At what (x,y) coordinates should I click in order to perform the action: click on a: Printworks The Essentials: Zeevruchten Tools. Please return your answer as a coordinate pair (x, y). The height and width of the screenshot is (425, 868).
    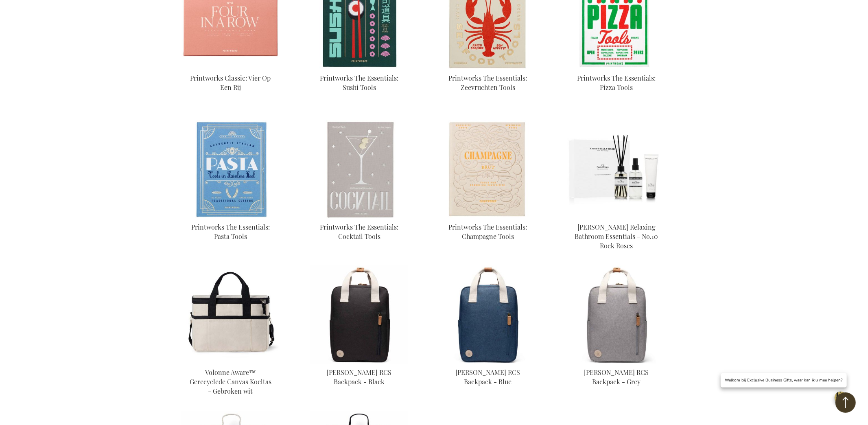
    Looking at the image, I should click on (488, 83).